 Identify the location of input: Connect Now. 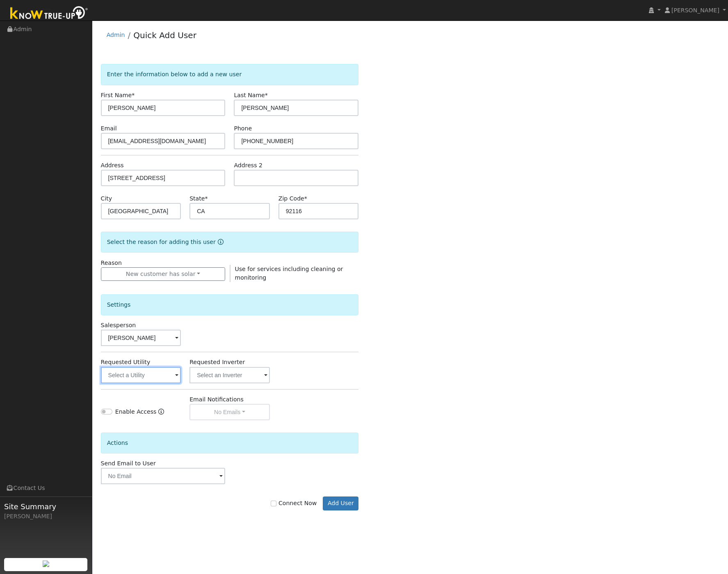
(273, 503).